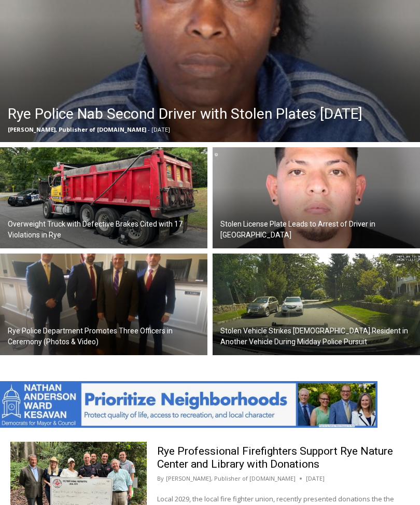 This screenshot has width=420, height=505. I want to click on span: By, so click(160, 479).